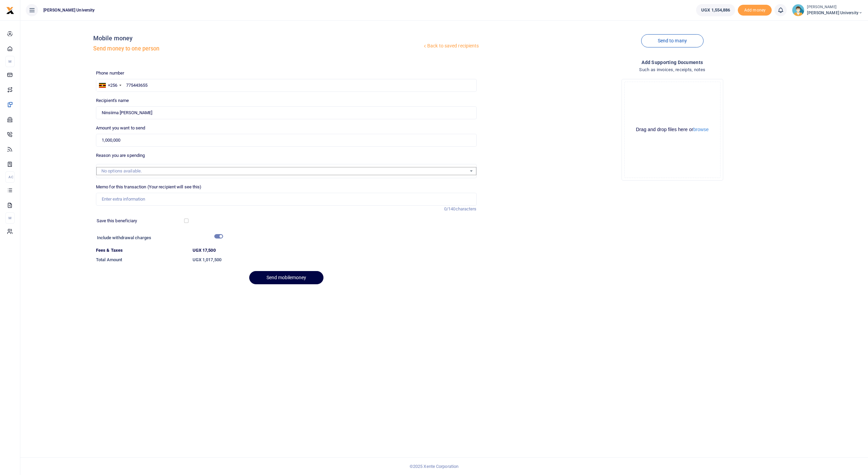 The image size is (868, 475). I want to click on span: characters, so click(466, 209).